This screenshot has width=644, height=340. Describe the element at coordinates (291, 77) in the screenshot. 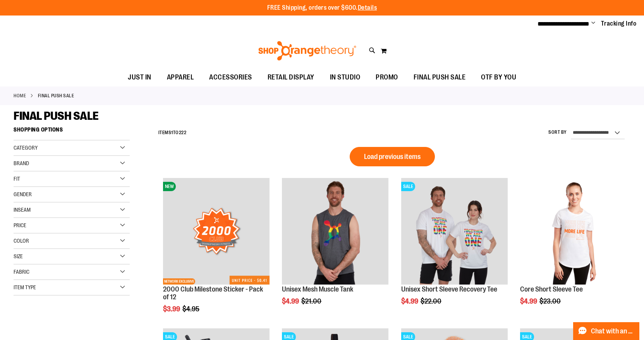

I see `span: RETAIL DISPLAY` at that location.